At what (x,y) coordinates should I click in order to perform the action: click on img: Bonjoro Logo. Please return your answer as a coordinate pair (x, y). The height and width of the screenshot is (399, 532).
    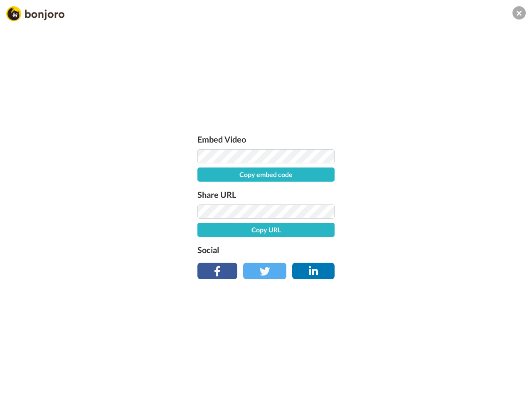
    Looking at the image, I should click on (35, 14).